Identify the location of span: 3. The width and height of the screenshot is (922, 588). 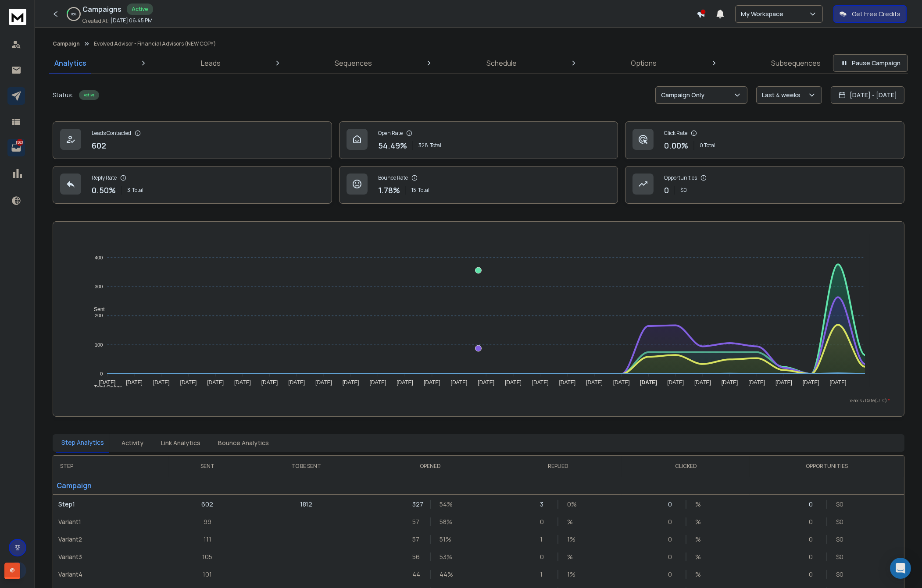
(129, 190).